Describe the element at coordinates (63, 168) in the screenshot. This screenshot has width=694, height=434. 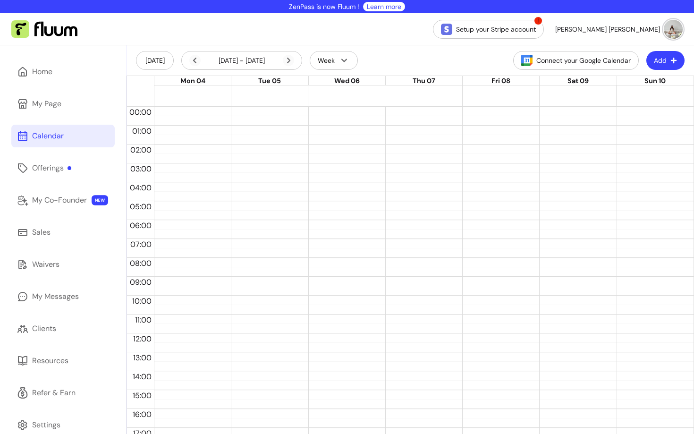
I see `a: Offerings` at that location.